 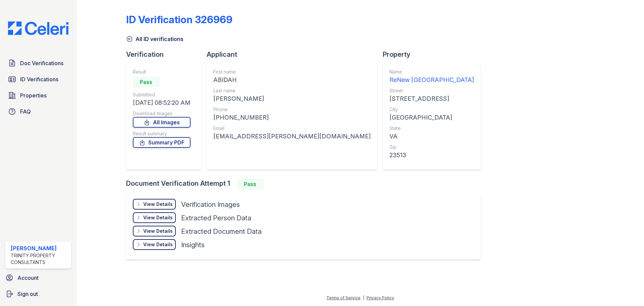 I want to click on div: Result, so click(x=162, y=72).